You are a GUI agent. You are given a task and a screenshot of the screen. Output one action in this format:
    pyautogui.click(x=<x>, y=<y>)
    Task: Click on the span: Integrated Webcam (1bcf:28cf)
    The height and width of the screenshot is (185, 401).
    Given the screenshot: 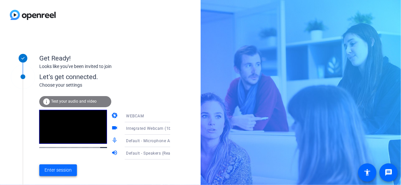 What is the action you would take?
    pyautogui.click(x=156, y=128)
    